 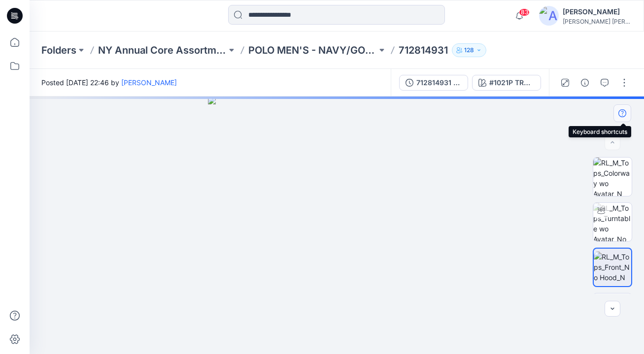 I want to click on img: avatar, so click(x=549, y=16).